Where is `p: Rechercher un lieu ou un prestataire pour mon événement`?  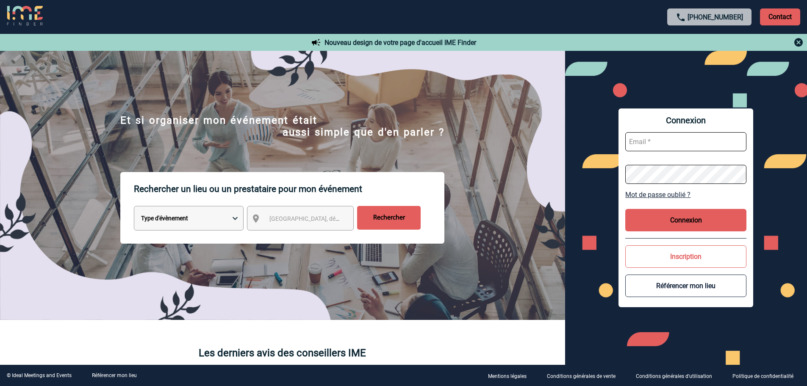 p: Rechercher un lieu ou un prestataire pour mon événement is located at coordinates (289, 189).